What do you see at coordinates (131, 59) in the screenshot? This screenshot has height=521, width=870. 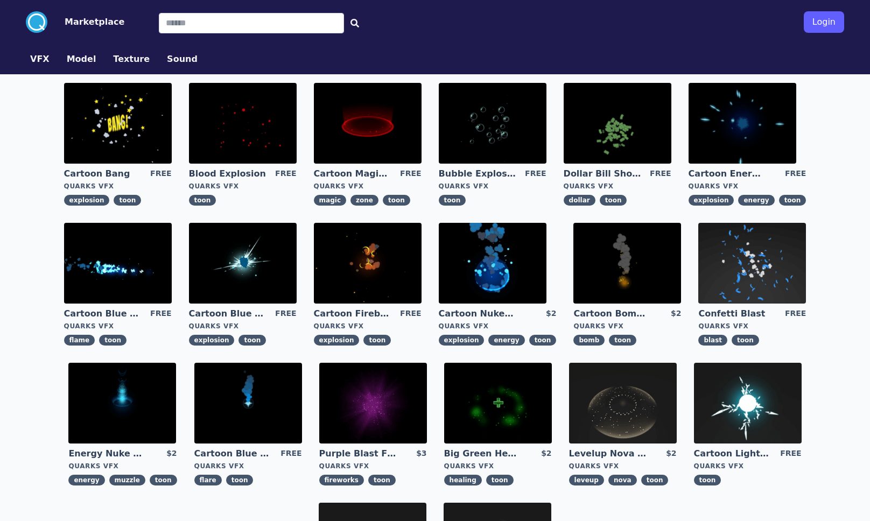 I see `a: Texture` at bounding box center [131, 59].